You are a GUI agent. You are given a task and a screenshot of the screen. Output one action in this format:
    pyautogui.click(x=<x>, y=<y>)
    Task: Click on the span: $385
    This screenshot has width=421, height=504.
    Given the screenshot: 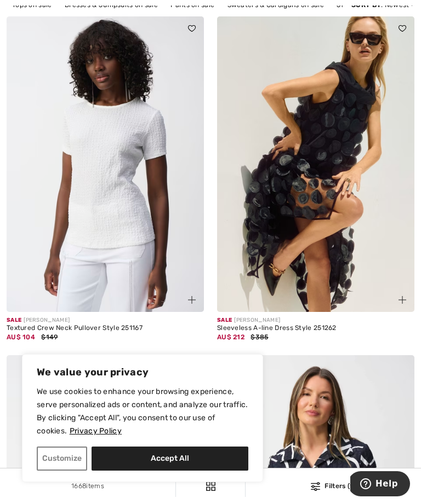 What is the action you would take?
    pyautogui.click(x=259, y=337)
    